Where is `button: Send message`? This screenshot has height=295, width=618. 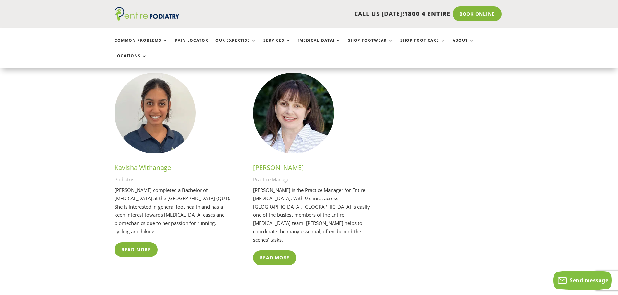 button: Send message is located at coordinates (582, 281).